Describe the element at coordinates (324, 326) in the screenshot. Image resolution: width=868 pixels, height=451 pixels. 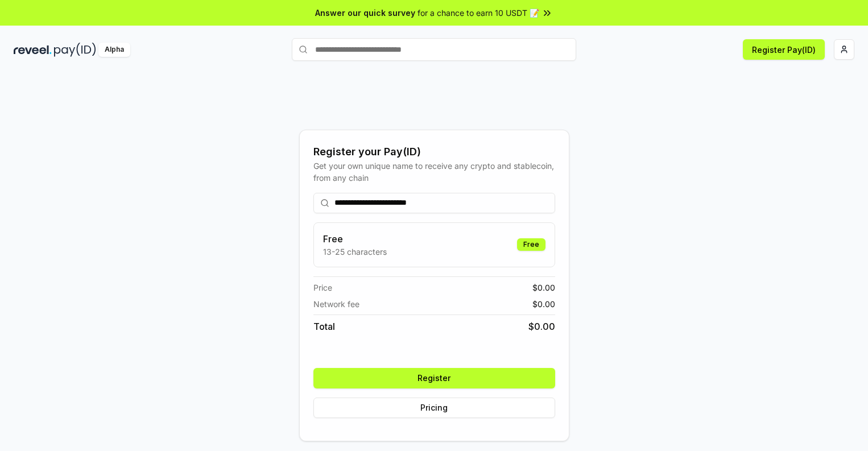
I see `span: Total` at that location.